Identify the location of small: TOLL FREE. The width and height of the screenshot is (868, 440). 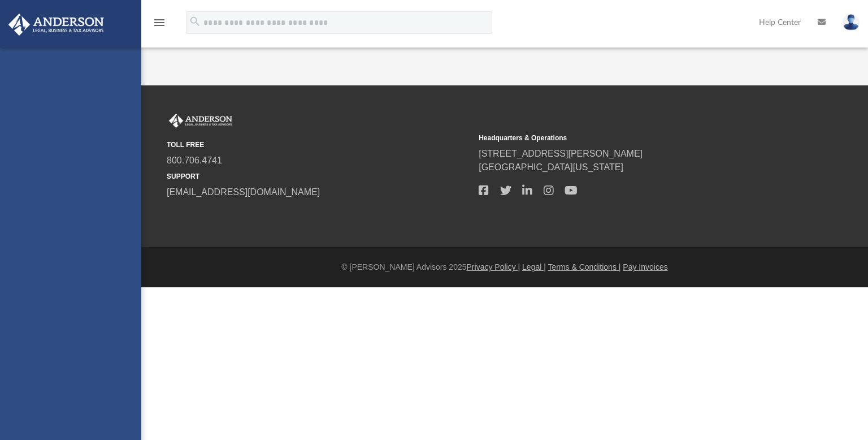
(319, 145).